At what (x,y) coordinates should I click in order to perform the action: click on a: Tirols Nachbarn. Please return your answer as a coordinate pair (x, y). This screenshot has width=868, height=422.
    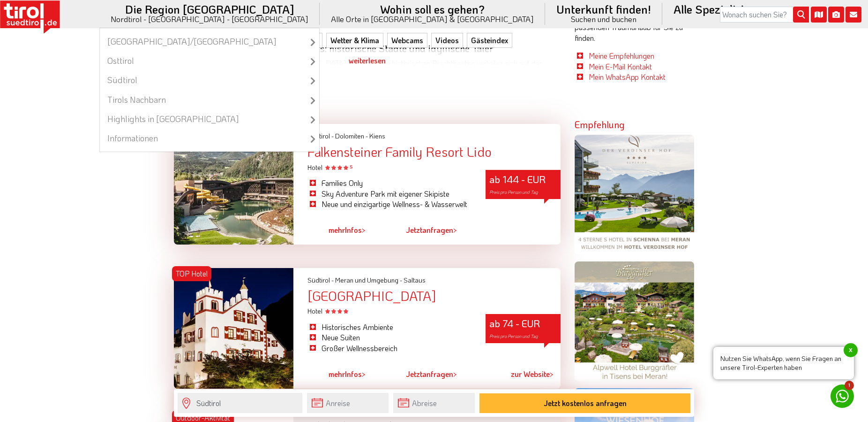
    Looking at the image, I should click on (209, 99).